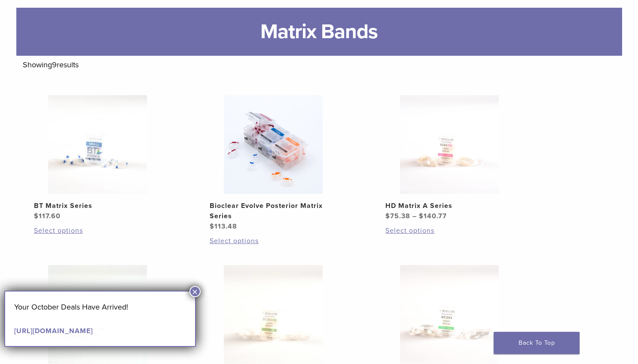 This screenshot has height=364, width=638. Describe the element at coordinates (449, 158) in the screenshot. I see `a: HD Matrix A SeriesHD Matrix A Series` at that location.